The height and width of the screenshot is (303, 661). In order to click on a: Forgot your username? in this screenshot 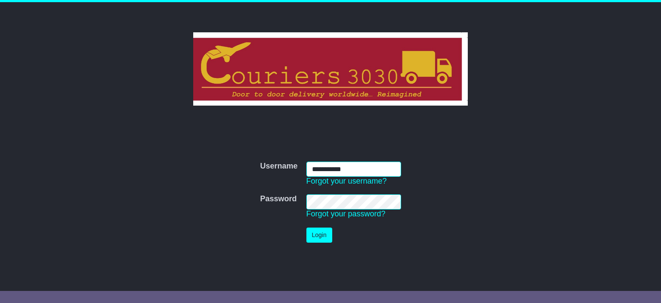, I will do `click(346, 181)`.